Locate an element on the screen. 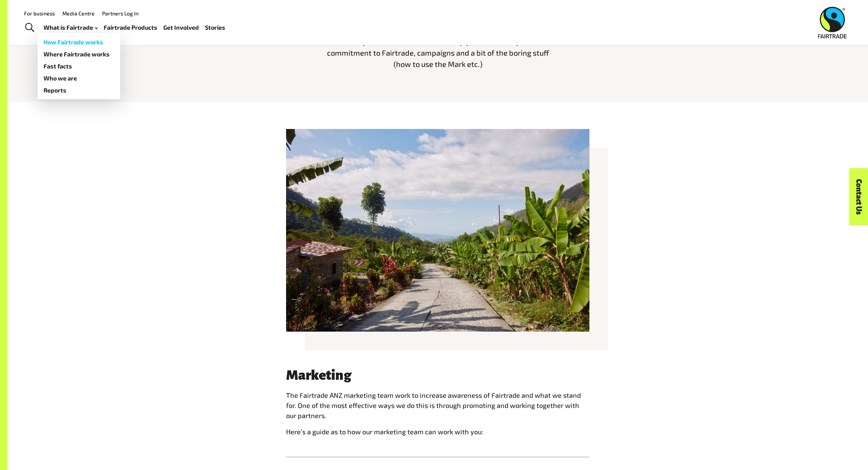 Image resolution: width=868 pixels, height=470 pixels. a: What is Fairtrade is located at coordinates (71, 27).